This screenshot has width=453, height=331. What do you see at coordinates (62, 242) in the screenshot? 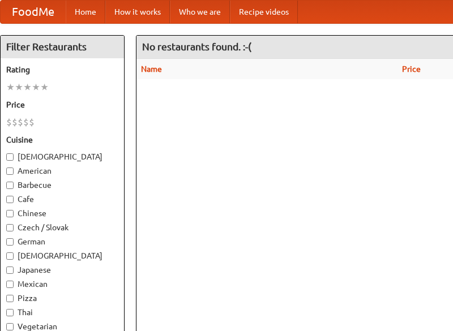
I see `label: German` at bounding box center [62, 242].